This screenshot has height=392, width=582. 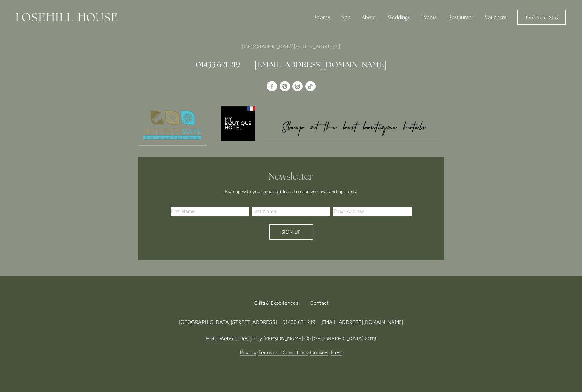 I want to click on button: Sign Up, so click(x=291, y=232).